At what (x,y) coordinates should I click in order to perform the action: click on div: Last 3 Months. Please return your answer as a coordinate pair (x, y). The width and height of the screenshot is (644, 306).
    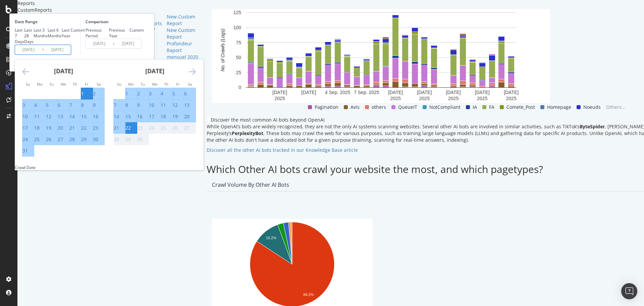
    Looking at the image, I should click on (41, 33).